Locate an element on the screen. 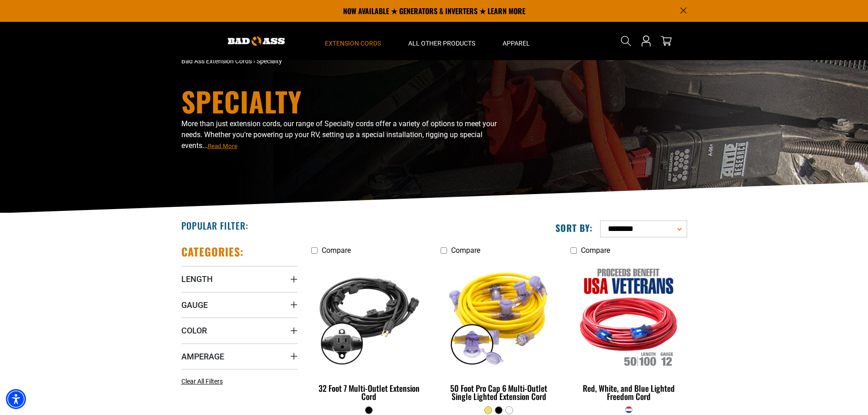  a: cart is located at coordinates (666, 41).